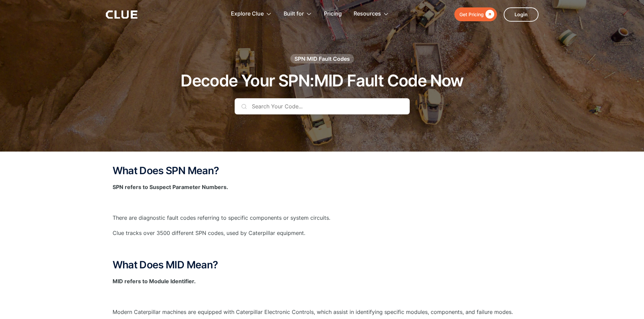 This screenshot has width=644, height=319. What do you see at coordinates (333, 14) in the screenshot?
I see `a: Pricing` at bounding box center [333, 14].